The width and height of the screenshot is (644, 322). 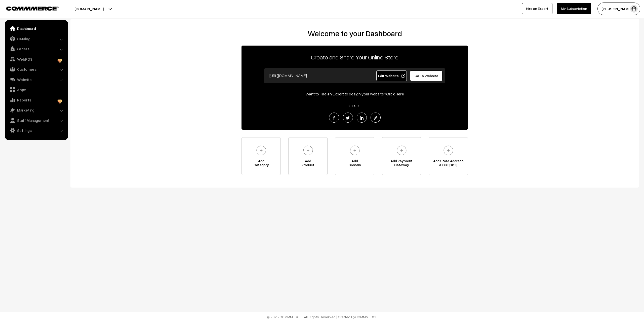 What do you see at coordinates (426, 76) in the screenshot?
I see `a: Go To Website` at bounding box center [426, 76].